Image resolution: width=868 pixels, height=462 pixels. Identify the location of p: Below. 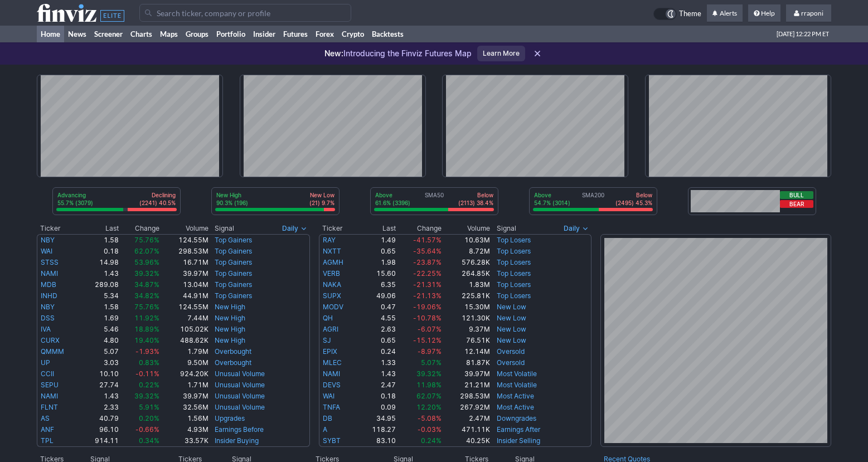
(475, 195).